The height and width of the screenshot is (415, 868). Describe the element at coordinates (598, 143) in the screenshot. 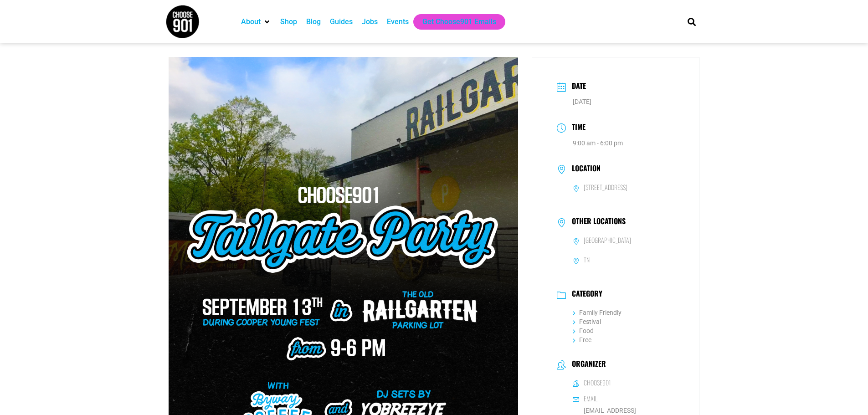

I see `abbr: 9:00 am - 6:00 pm` at that location.